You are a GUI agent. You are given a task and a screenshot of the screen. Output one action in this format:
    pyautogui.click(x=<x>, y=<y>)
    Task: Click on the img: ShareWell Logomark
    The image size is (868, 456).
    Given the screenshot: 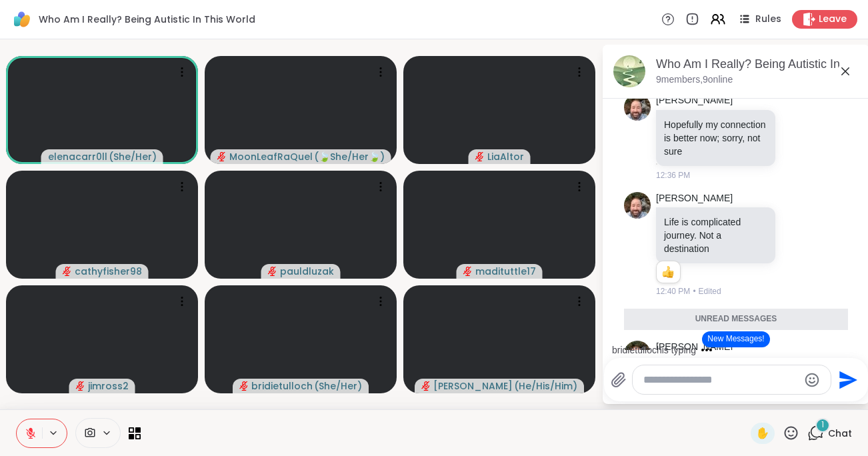 What is the action you would take?
    pyautogui.click(x=22, y=19)
    